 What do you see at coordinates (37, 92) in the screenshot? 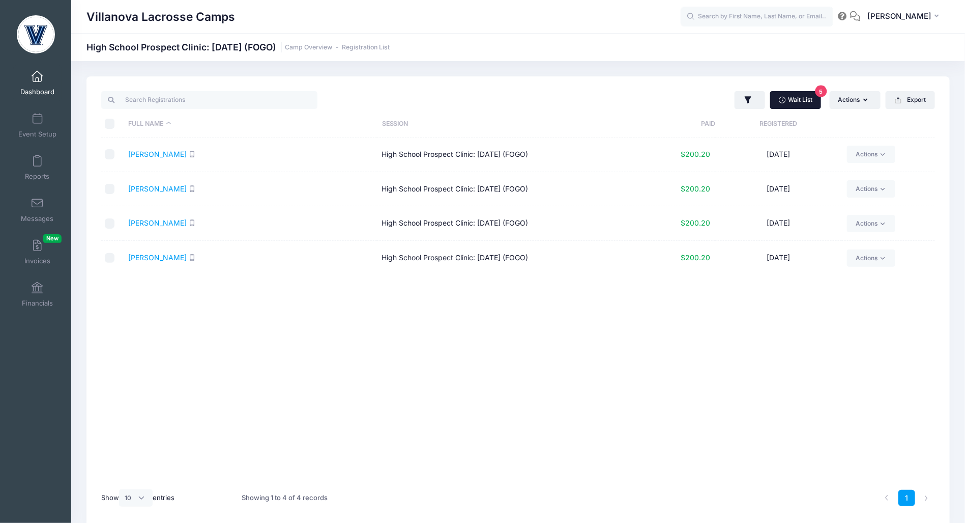
I see `span: Dashboard` at bounding box center [37, 92].